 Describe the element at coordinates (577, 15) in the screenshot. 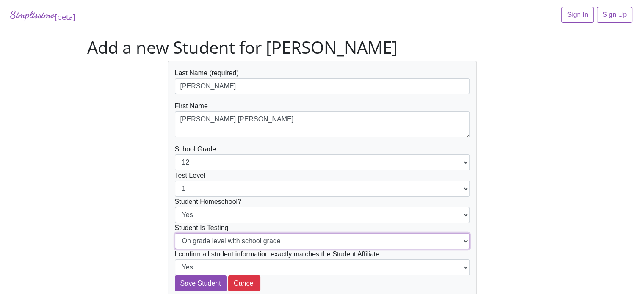

I see `a: Sign In` at that location.